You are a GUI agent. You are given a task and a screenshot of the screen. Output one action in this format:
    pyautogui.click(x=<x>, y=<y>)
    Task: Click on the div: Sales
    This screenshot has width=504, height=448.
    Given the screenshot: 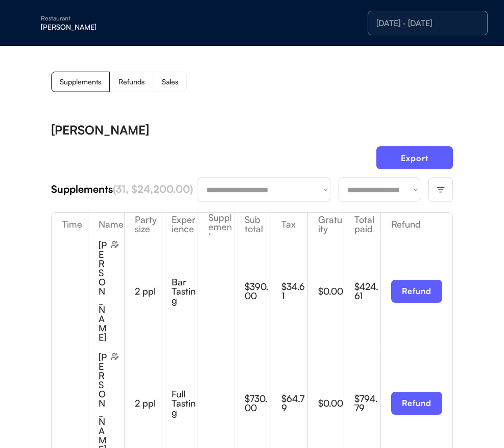 What is the action you would take?
    pyautogui.click(x=170, y=82)
    